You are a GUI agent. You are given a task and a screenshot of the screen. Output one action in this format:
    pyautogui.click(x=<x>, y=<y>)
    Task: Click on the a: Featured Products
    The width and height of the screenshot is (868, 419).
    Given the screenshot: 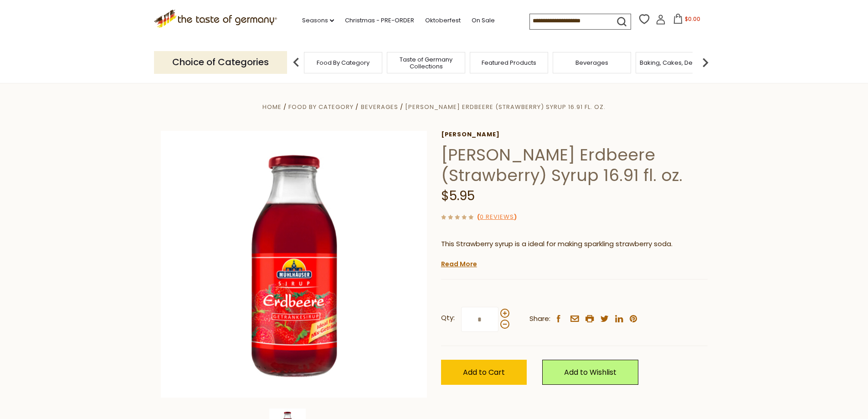 What is the action you would take?
    pyautogui.click(x=509, y=62)
    